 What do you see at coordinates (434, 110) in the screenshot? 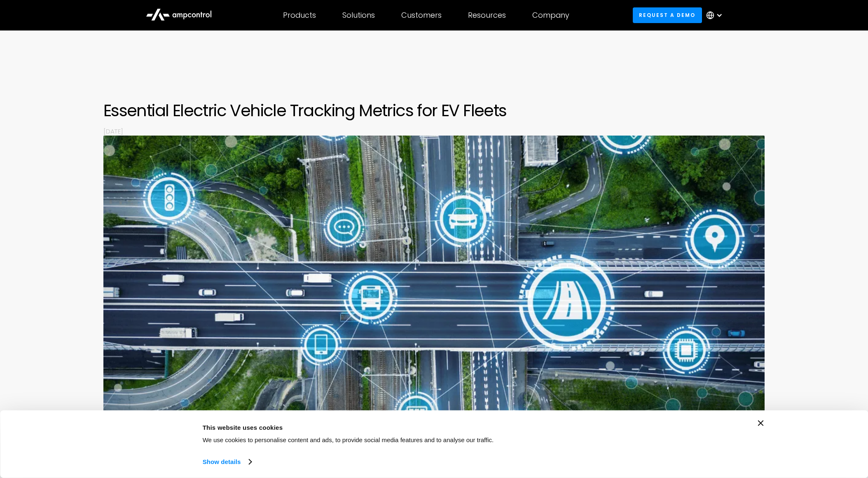
I see `h1: Essential Electric Vehicle Tracking Metrics for EV Fleets` at bounding box center [434, 110].